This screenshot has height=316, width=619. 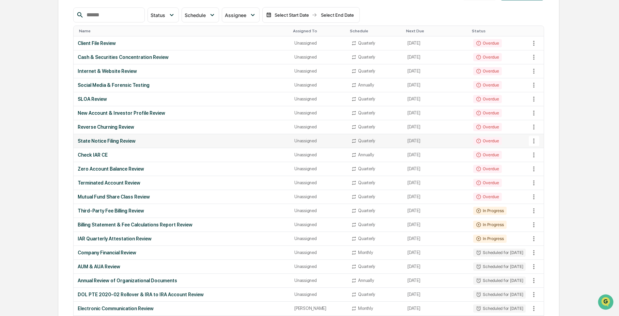 What do you see at coordinates (13, 58) in the screenshot?
I see `img: 1746055101610-c473b297-6a78-478c-a979-82029cc54cd1` at bounding box center [13, 58].